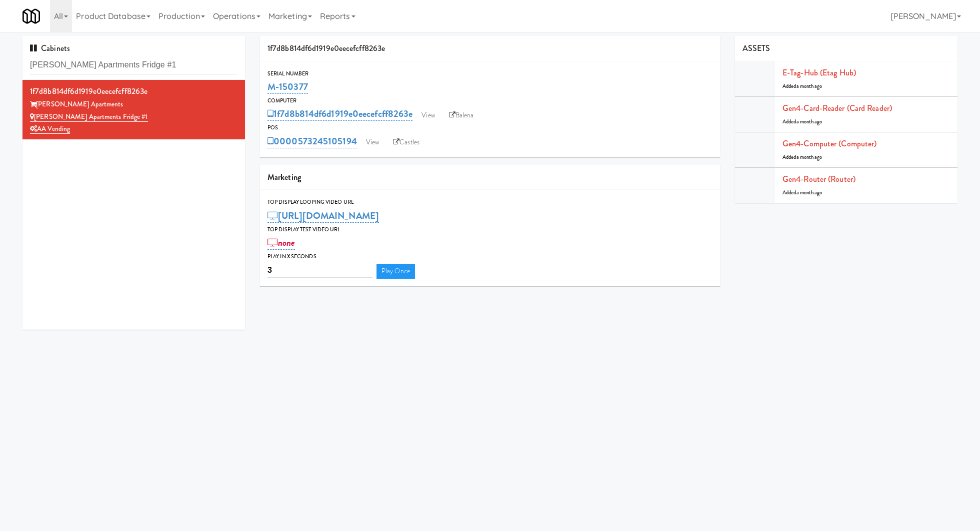 The height and width of the screenshot is (531, 980). What do you see at coordinates (490, 74) in the screenshot?
I see `div: Serial Number` at bounding box center [490, 74].